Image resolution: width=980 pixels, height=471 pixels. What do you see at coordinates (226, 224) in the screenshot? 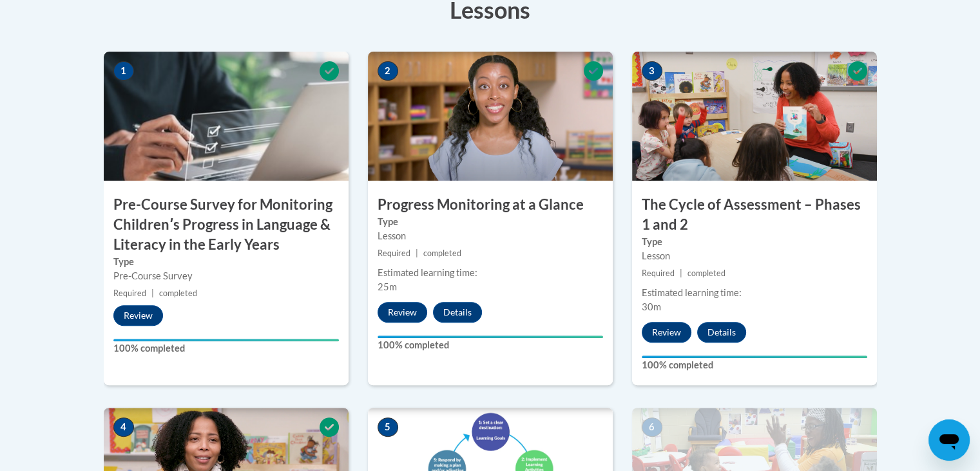
I see `h3: Pre-Course Survey for Monitoring Childrenʹs Progress in Language & Literacy in the Early Years` at bounding box center [226, 224].